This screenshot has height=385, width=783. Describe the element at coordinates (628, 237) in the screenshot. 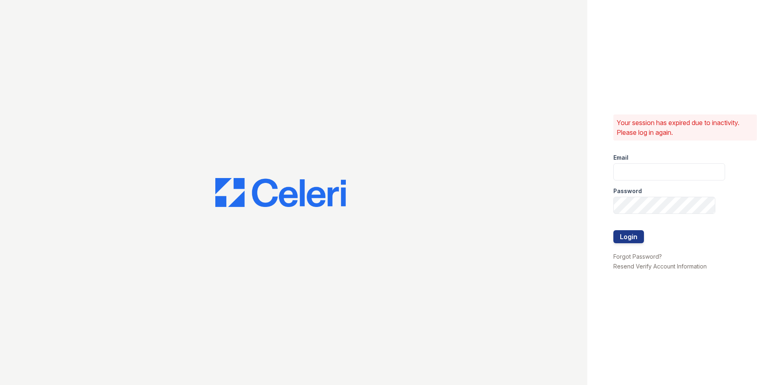

I see `button: Login` at that location.